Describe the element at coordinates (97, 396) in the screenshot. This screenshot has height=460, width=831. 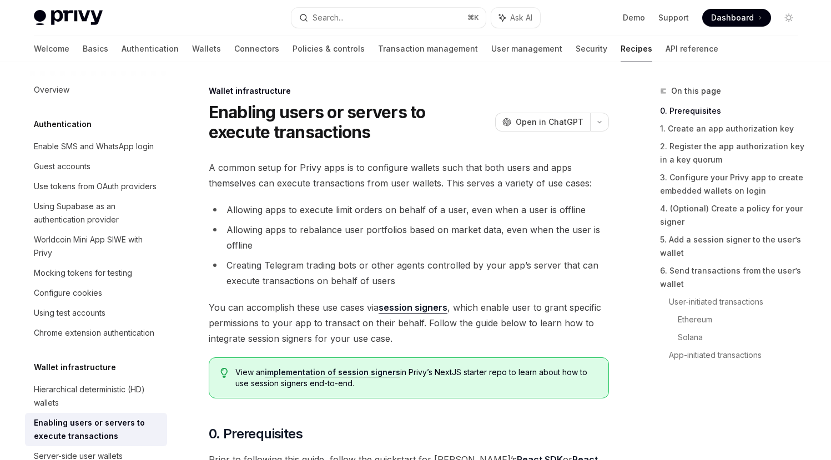
I see `div: Hierarchical deterministic (HD) wallets` at that location.